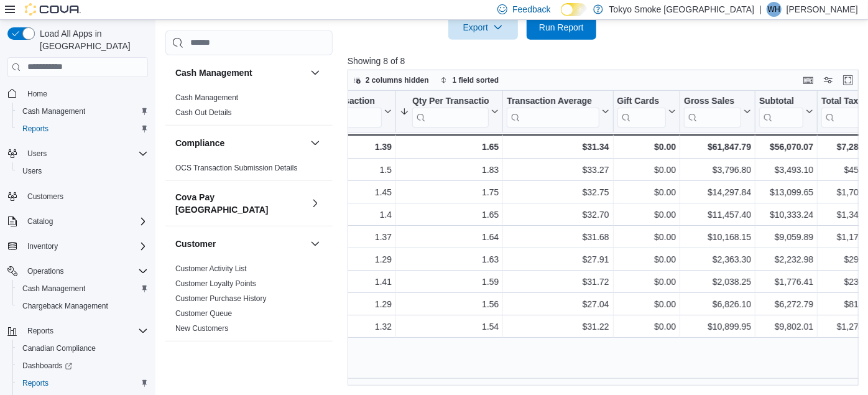  Describe the element at coordinates (718, 259) in the screenshot. I see `div: $2,363.30` at that location.